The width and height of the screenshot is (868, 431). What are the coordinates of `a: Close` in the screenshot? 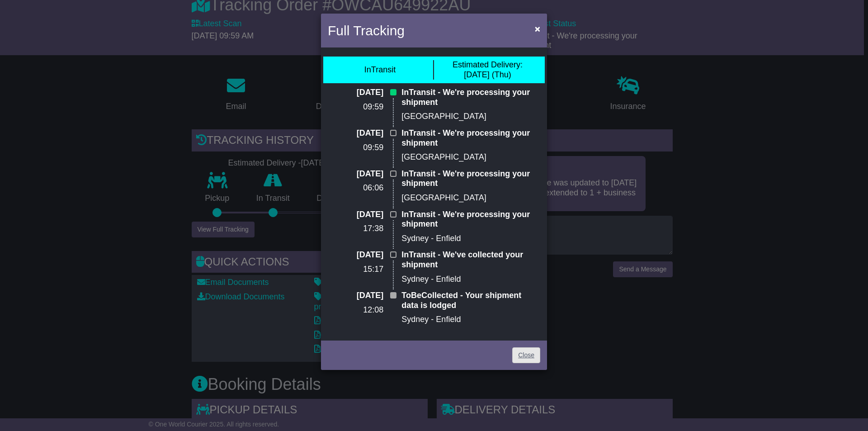 It's located at (527, 355).